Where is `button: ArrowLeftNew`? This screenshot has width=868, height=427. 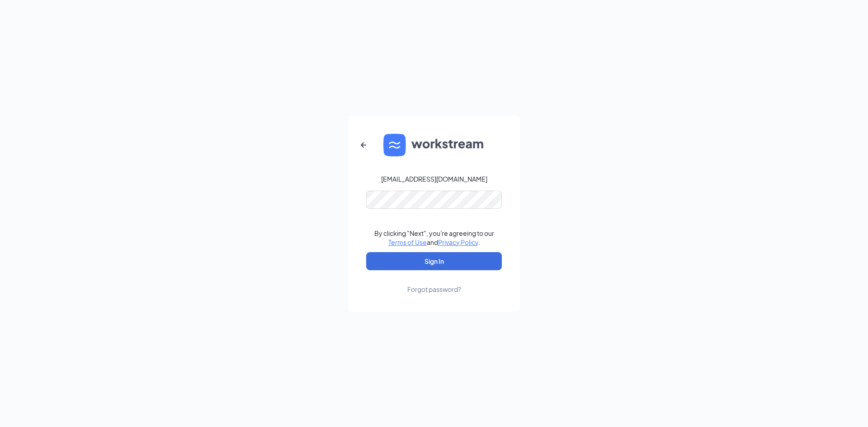 button: ArrowLeftNew is located at coordinates (363, 145).